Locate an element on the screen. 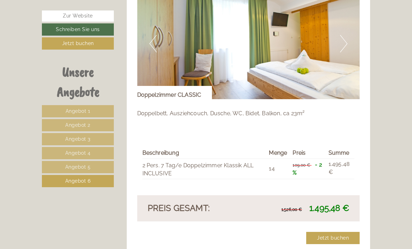 The image size is (412, 249). a: Schreiben Sie uns is located at coordinates (78, 29).